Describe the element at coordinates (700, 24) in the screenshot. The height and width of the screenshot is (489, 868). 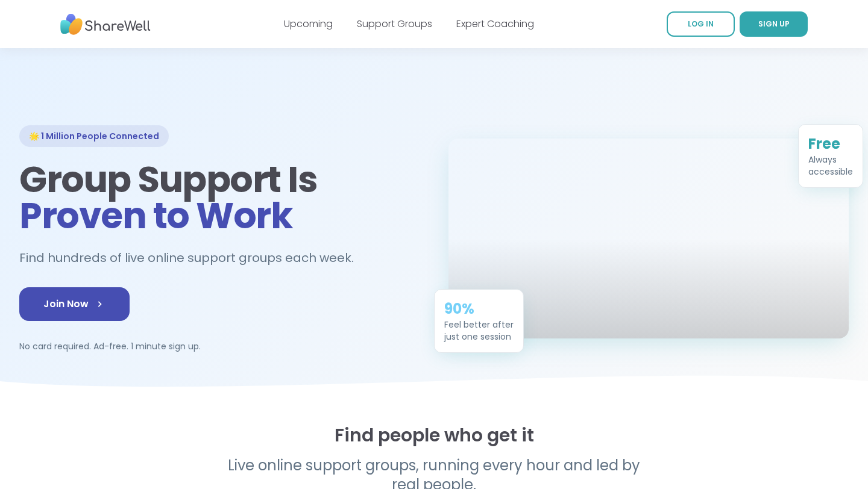
I see `a: LOG IN` at that location.